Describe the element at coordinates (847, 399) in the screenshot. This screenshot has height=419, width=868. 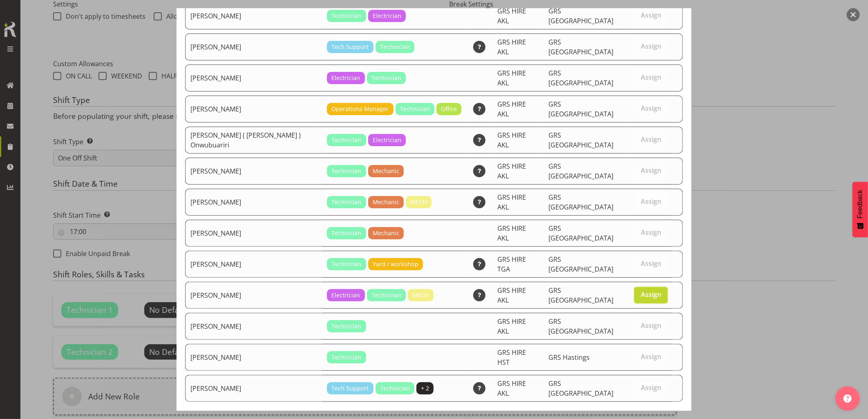
I see `img: help-xxl-2.png` at that location.